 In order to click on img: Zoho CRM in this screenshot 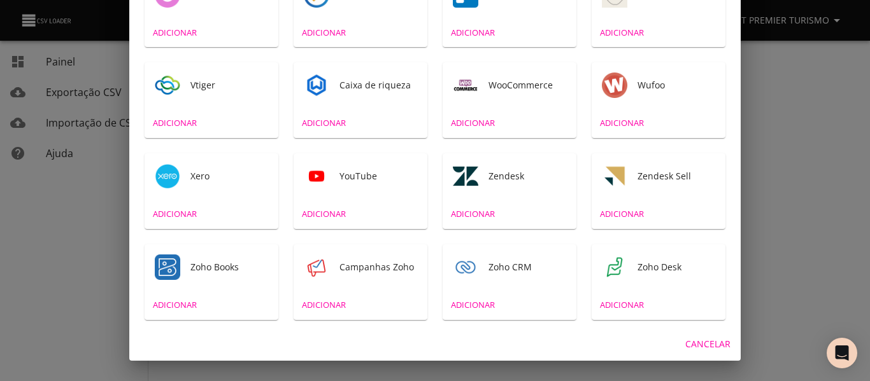, I will do `click(465, 267)`.